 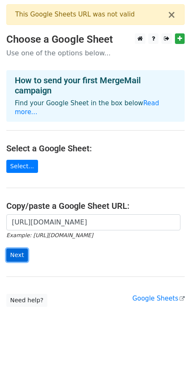 What do you see at coordinates (96, 53) in the screenshot?
I see `p: Use one of the options below...` at bounding box center [96, 53].